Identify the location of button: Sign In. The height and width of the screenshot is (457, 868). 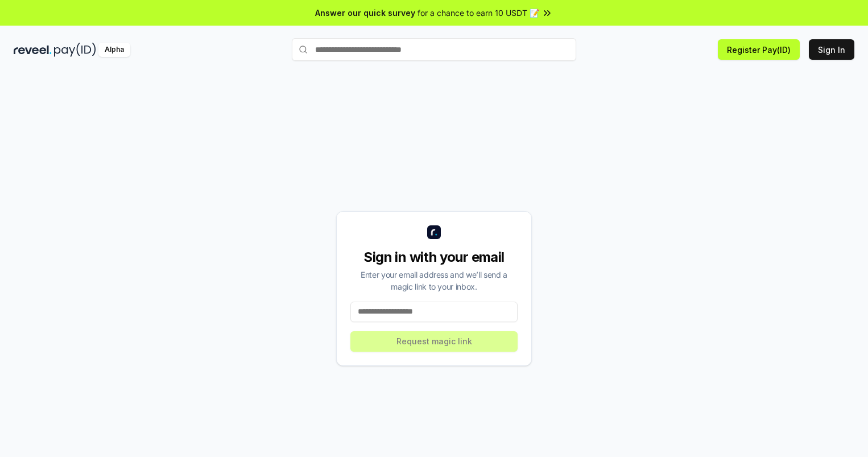
(831, 49).